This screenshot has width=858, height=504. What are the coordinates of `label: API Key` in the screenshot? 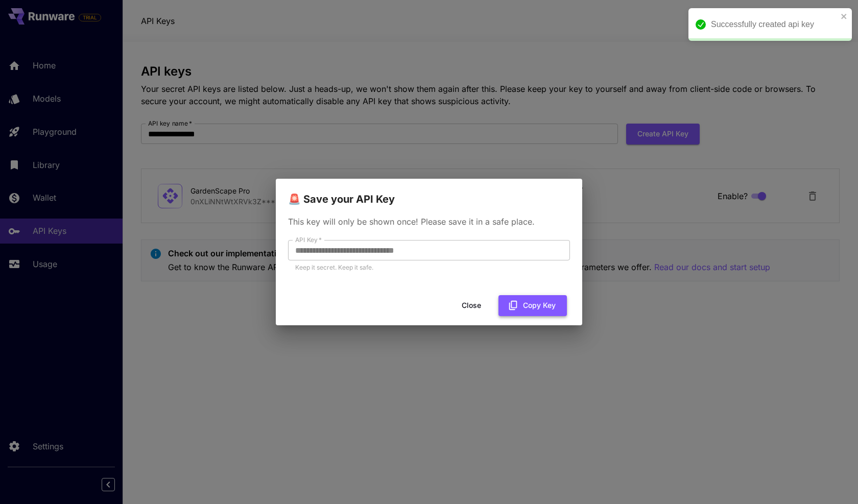 It's located at (308, 239).